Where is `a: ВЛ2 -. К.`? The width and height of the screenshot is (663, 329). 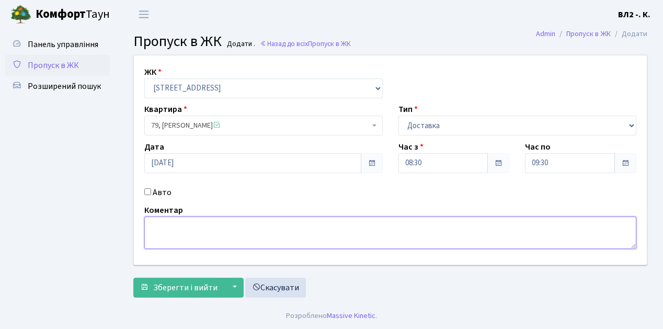
a: ВЛ2 -. К. is located at coordinates (634, 15).